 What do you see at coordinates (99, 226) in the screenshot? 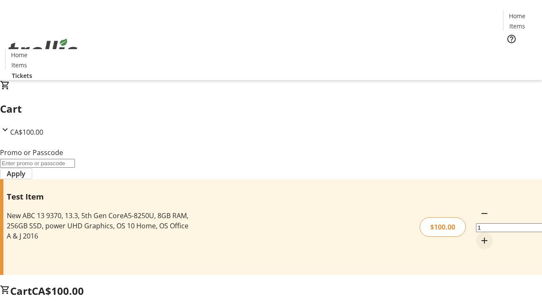
I see `div: New ABC 13 9370, 13.3, 5th Gen CoreA5-8250U, 8GB RAM, 256GB SSD, power UHD Graphics, OS 10 Home, ...` at bounding box center [99, 226].